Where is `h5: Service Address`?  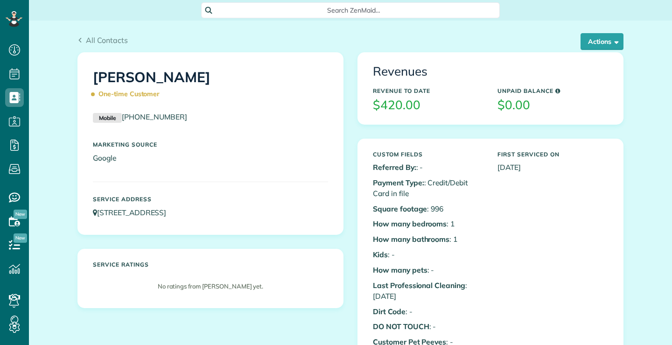 h5: Service Address is located at coordinates (210, 199).